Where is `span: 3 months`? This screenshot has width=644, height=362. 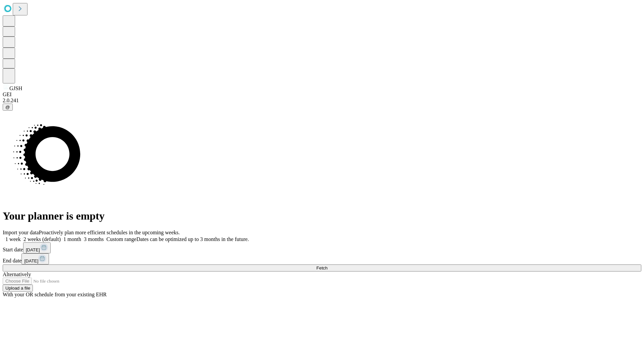 span: 3 months is located at coordinates (93, 239).